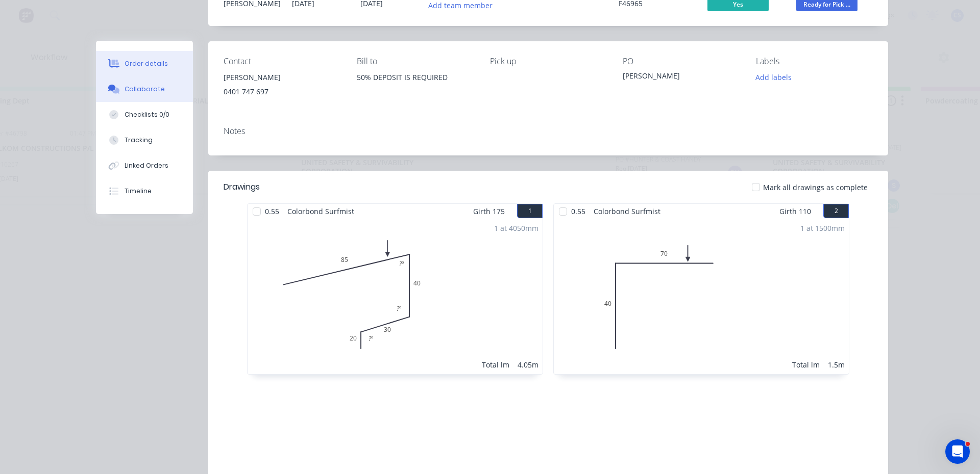 Image resolution: width=980 pixels, height=474 pixels. What do you see at coordinates (489, 211) in the screenshot?
I see `span: Girth 175` at bounding box center [489, 211].